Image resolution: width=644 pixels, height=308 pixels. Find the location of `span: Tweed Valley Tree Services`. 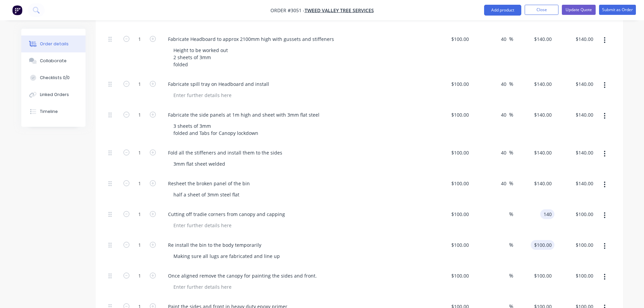

span: Tweed Valley Tree Services is located at coordinates (339, 10).